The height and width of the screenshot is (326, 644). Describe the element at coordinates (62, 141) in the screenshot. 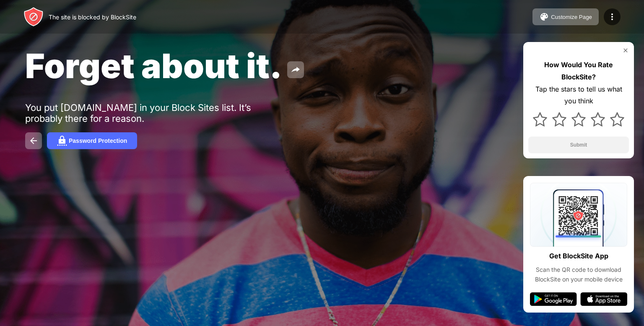

I see `img: password.svg` at that location.